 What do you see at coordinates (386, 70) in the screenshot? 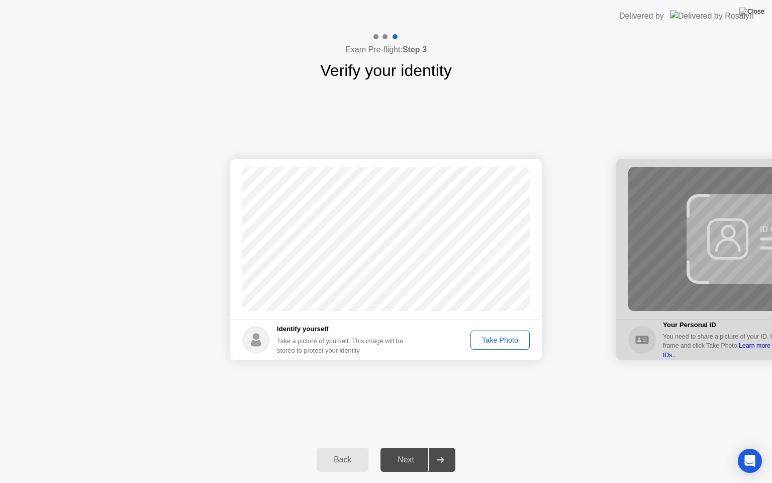
I see `h1: Verify your identity` at bounding box center [386, 70].